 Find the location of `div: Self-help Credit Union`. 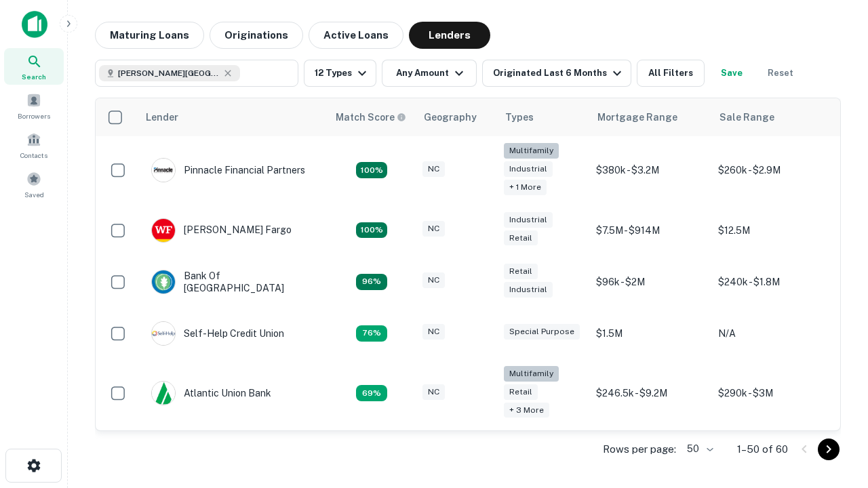

div: Self-help Credit Union is located at coordinates (218, 333).